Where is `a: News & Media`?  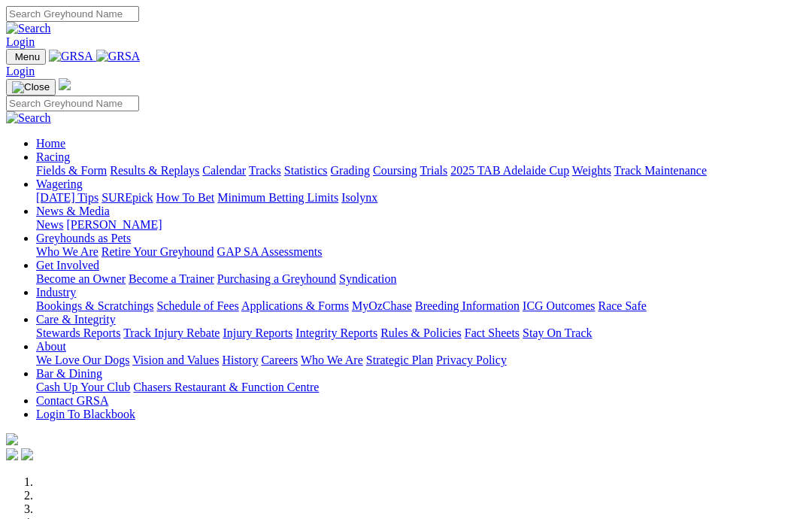 a: News & Media is located at coordinates (73, 211).